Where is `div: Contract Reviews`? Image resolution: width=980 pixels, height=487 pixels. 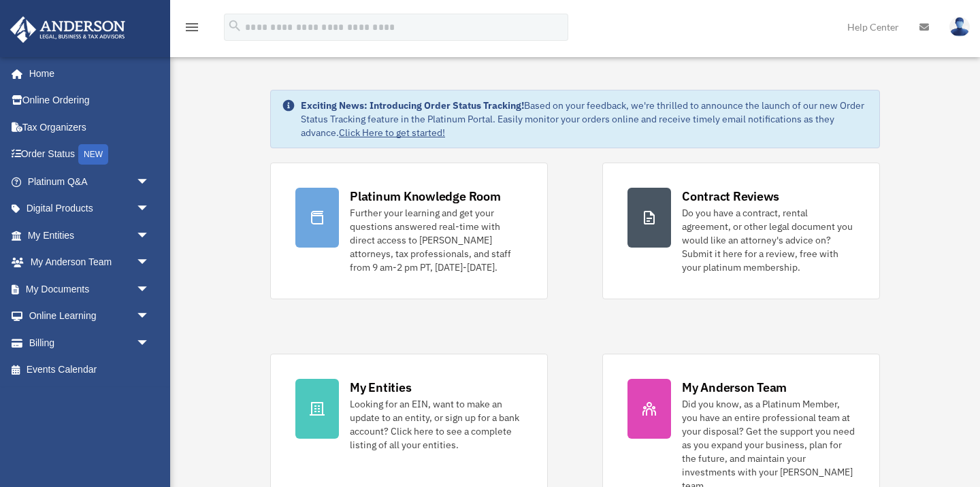
div: Contract Reviews is located at coordinates (730, 196).